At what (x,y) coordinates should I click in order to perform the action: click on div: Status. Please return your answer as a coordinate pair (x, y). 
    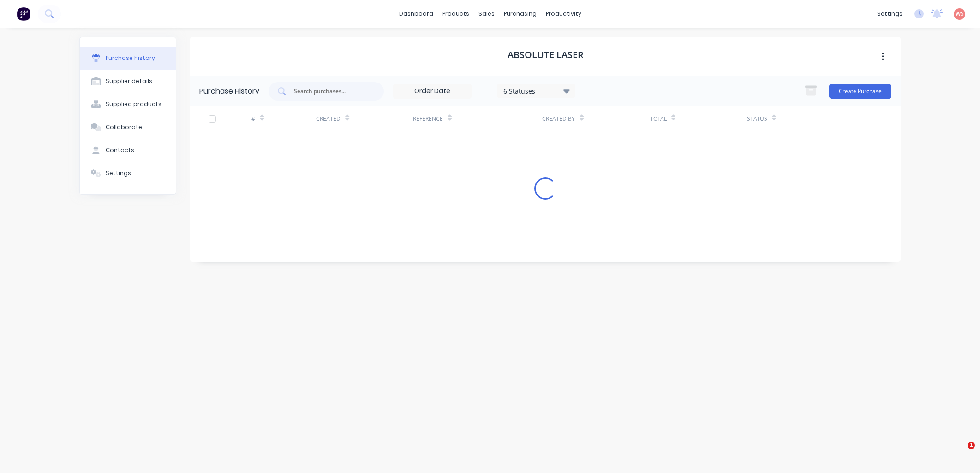
    Looking at the image, I should click on (757, 119).